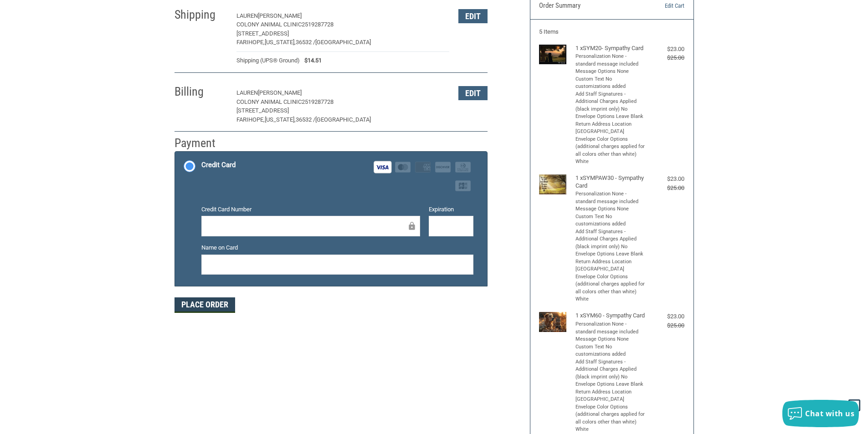 The width and height of the screenshot is (868, 434). What do you see at coordinates (311, 209) in the screenshot?
I see `label: Credit Card Number` at bounding box center [311, 209].